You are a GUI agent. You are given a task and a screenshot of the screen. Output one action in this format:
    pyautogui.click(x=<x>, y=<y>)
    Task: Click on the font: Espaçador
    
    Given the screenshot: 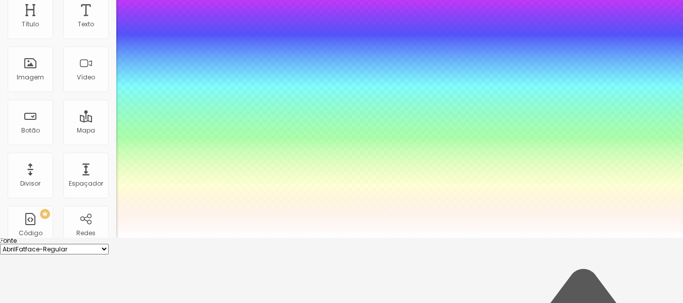 What is the action you would take?
    pyautogui.click(x=86, y=183)
    